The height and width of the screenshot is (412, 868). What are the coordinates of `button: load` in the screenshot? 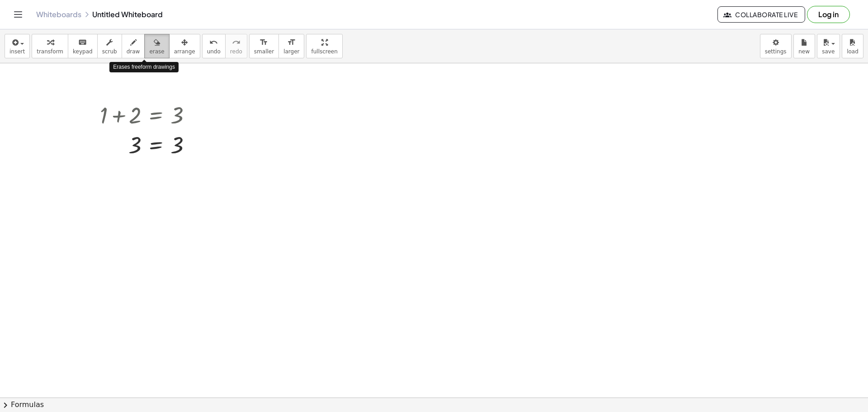 It's located at (853, 46).